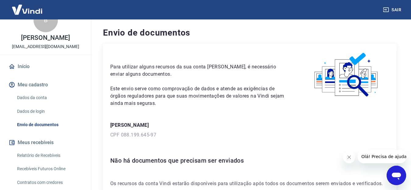 Image resolution: width=411 pixels, height=190 pixels. I want to click on a: Dados de login, so click(49, 111).